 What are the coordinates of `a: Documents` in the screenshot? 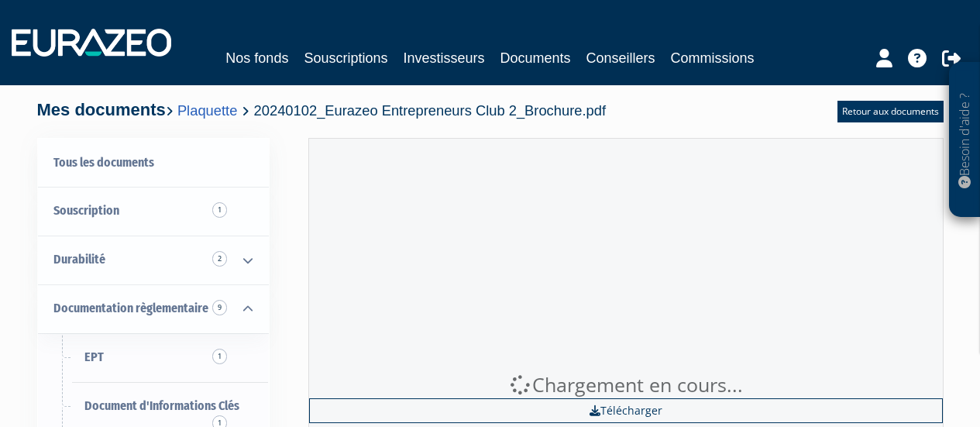 It's located at (536, 58).